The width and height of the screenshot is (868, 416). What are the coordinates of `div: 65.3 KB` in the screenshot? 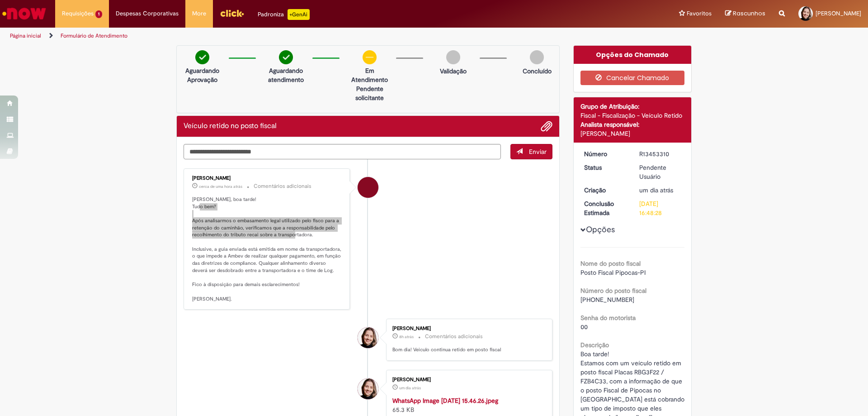 It's located at (468, 405).